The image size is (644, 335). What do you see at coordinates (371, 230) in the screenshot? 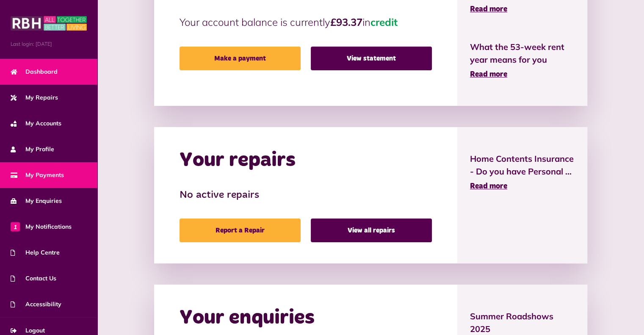
I see `a: View all repairs` at bounding box center [371, 230].